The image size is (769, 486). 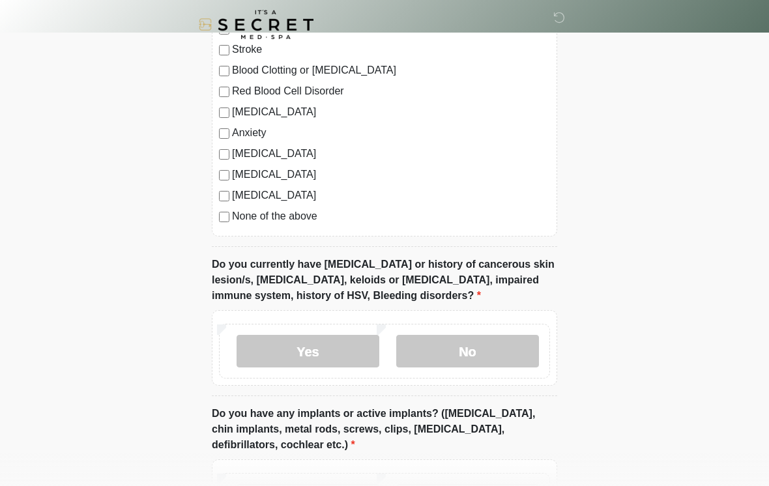 I want to click on label: Anxiety, so click(x=391, y=133).